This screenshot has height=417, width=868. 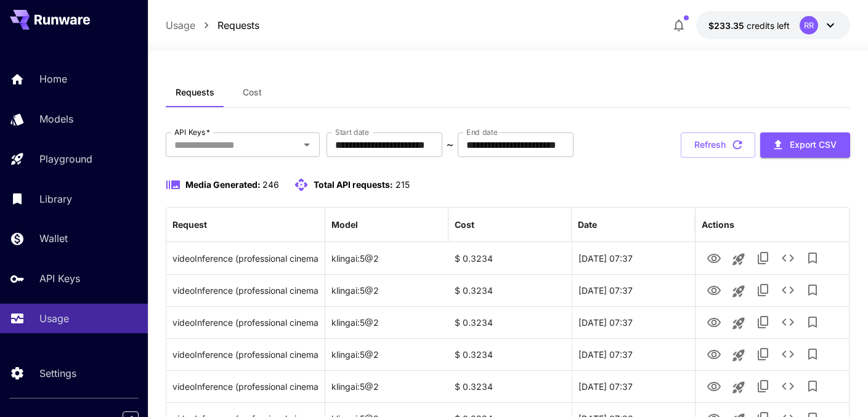 What do you see at coordinates (768, 25) in the screenshot?
I see `span: credits left` at bounding box center [768, 25].